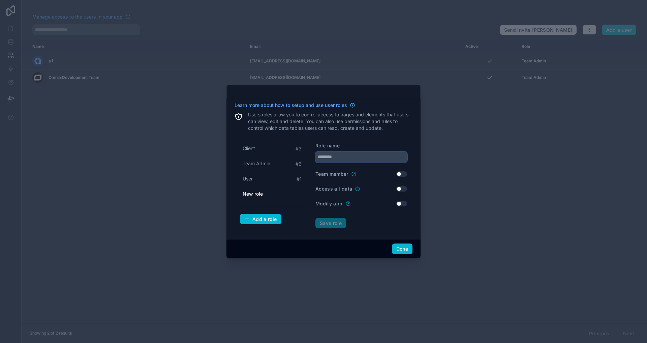 The image size is (647, 343). Describe the element at coordinates (253, 194) in the screenshot. I see `span: New role` at that location.